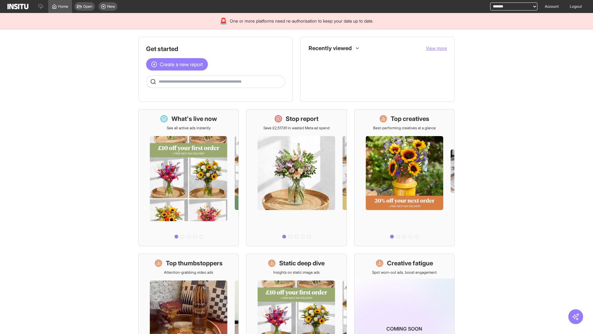 The width and height of the screenshot is (593, 334). What do you see at coordinates (404, 177) in the screenshot?
I see `a: Top creativesBest-performing creatives at a glance` at bounding box center [404, 177].